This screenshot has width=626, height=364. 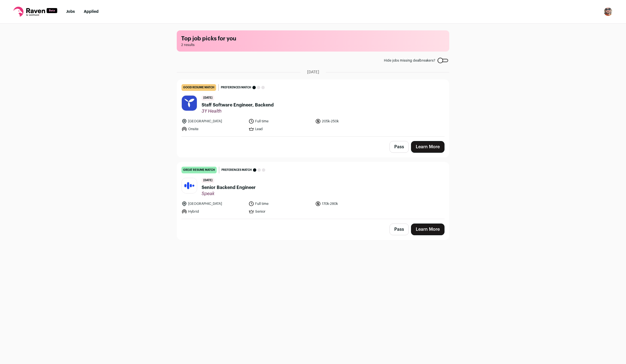 I want to click on div: great resume match, so click(x=199, y=170).